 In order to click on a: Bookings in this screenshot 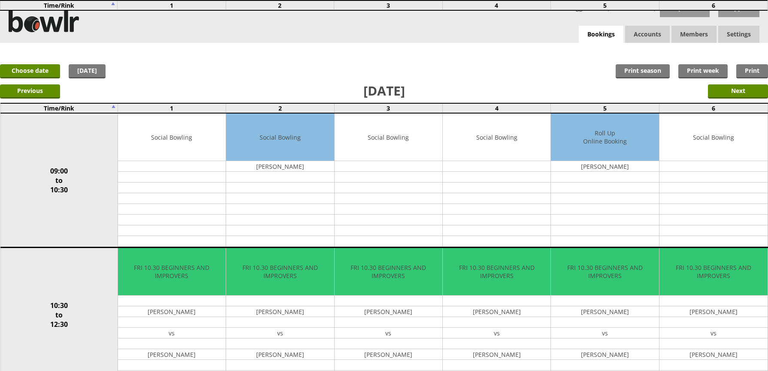, I will do `click(601, 34)`.